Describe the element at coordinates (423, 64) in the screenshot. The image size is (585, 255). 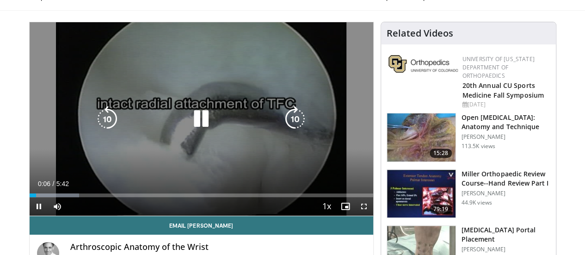
I see `img: 355603a8-37da-49b6-856f-e00d7e9307d3.png.150x105_q85_autocrop_double_scale_upscale_version-0.2.png` at that location.